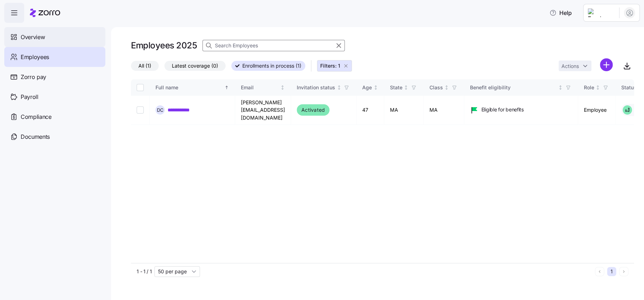 Image resolution: width=644 pixels, height=300 pixels. Describe the element at coordinates (164, 45) in the screenshot. I see `h1: Employees 2025` at that location.